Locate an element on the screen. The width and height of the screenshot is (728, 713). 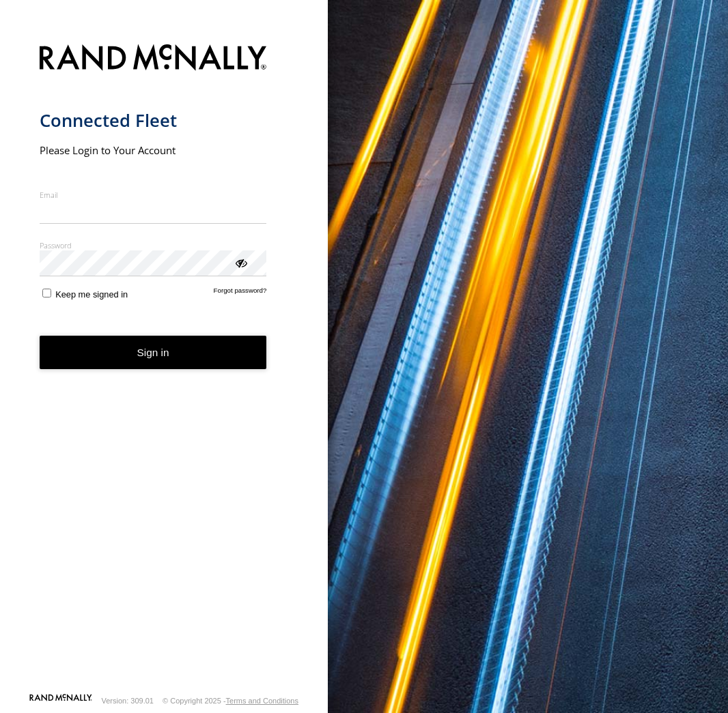
img: Rand McNally is located at coordinates (153, 58).